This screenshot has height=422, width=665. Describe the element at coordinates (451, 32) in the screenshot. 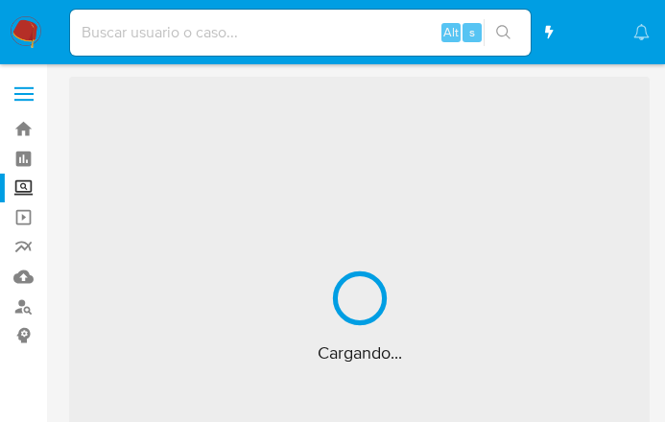

I see `span: Alt` at that location.